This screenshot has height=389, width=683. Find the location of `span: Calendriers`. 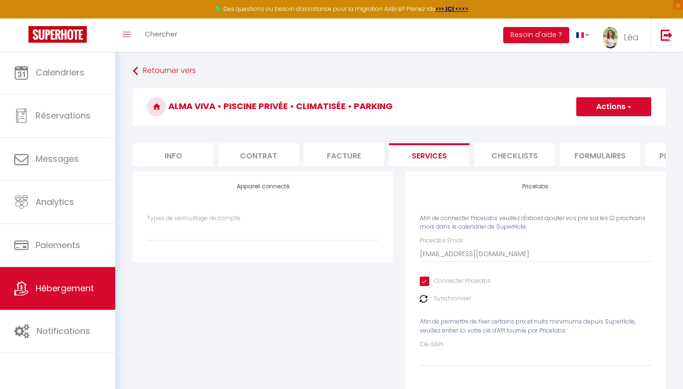

span: Calendriers is located at coordinates (60, 72).